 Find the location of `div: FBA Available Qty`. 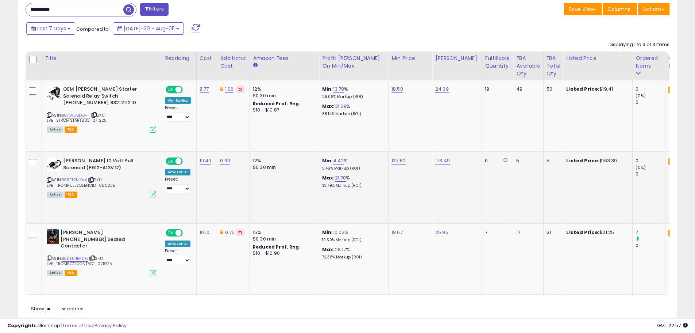

div: FBA Available Qty is located at coordinates (528, 66).